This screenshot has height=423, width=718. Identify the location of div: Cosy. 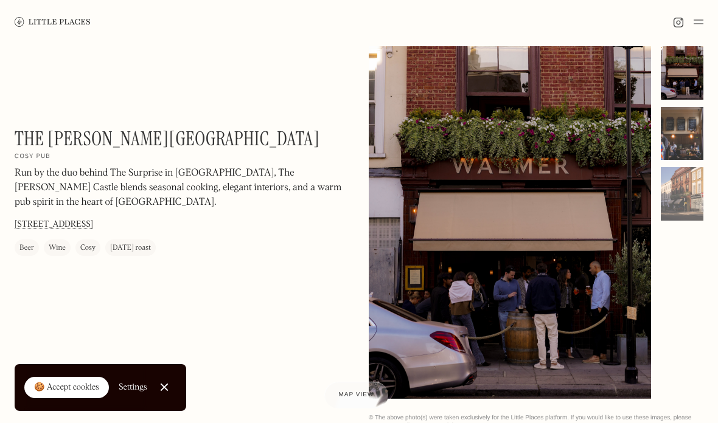
(88, 248).